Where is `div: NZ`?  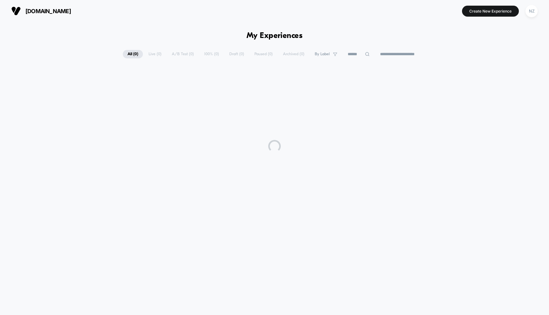
div: NZ is located at coordinates (531, 11).